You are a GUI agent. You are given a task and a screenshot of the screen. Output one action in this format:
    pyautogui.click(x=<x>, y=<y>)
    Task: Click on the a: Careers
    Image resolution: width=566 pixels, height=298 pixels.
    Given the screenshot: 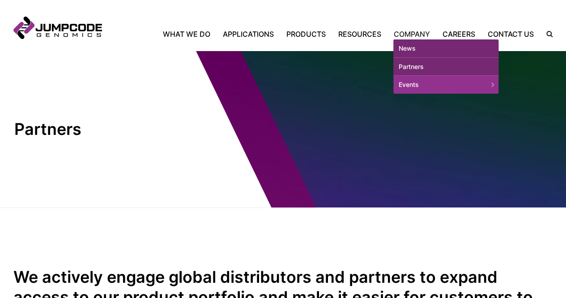 What is the action you would take?
    pyautogui.click(x=459, y=34)
    